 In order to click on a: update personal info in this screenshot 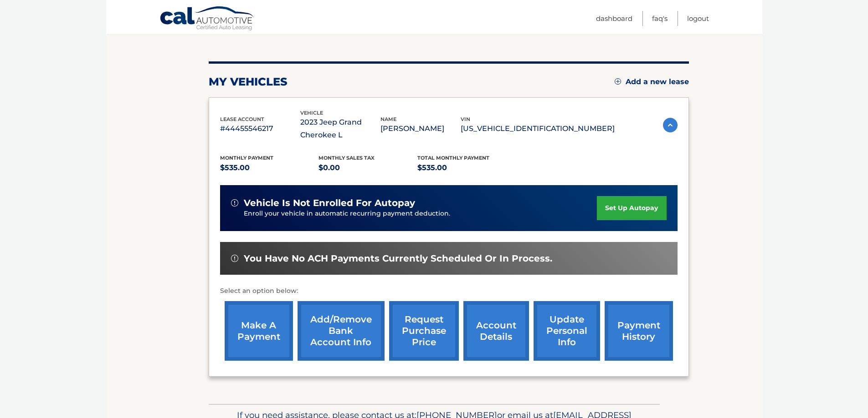, I will do `click(567, 331)`.